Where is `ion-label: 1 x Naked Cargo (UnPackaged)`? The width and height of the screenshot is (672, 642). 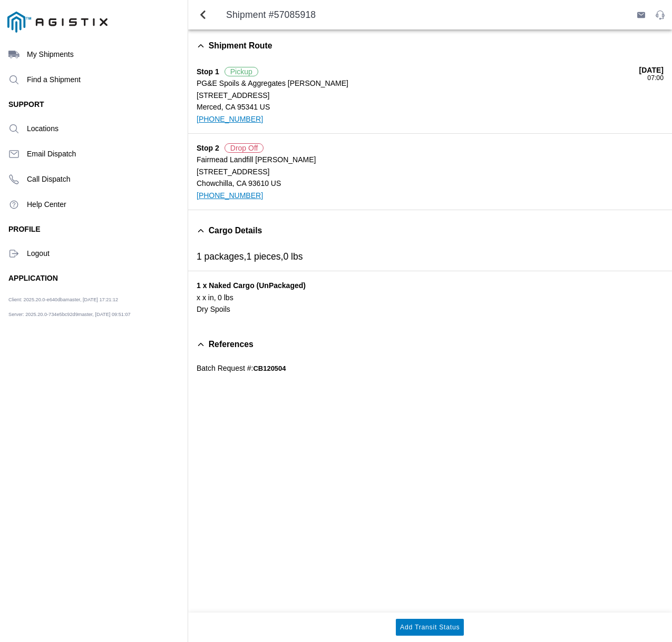
ion-label: 1 x Naked Cargo (UnPackaged) is located at coordinates (430, 286).